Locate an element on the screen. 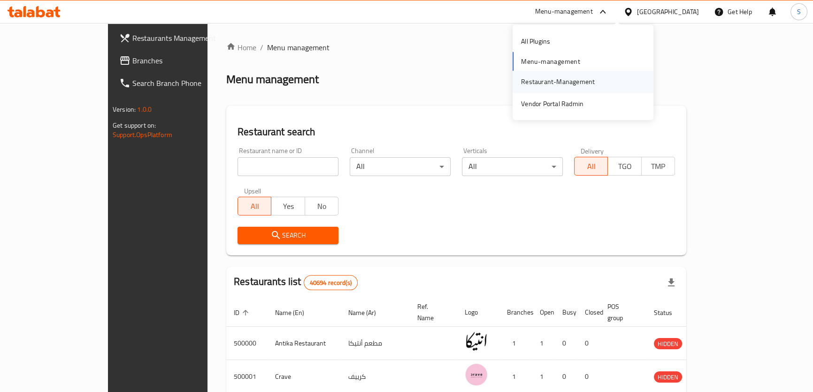  button: No is located at coordinates (322, 206).